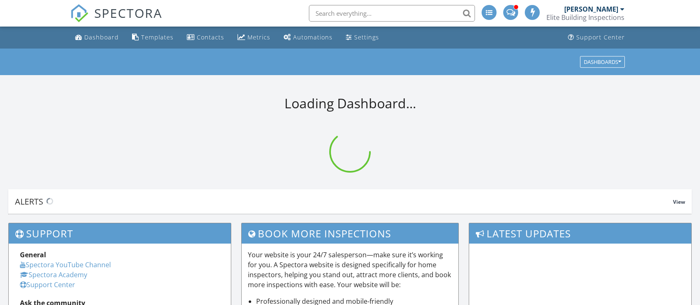 The image size is (700, 305). What do you see at coordinates (580, 233) in the screenshot?
I see `h3: Latest Updates` at bounding box center [580, 233].